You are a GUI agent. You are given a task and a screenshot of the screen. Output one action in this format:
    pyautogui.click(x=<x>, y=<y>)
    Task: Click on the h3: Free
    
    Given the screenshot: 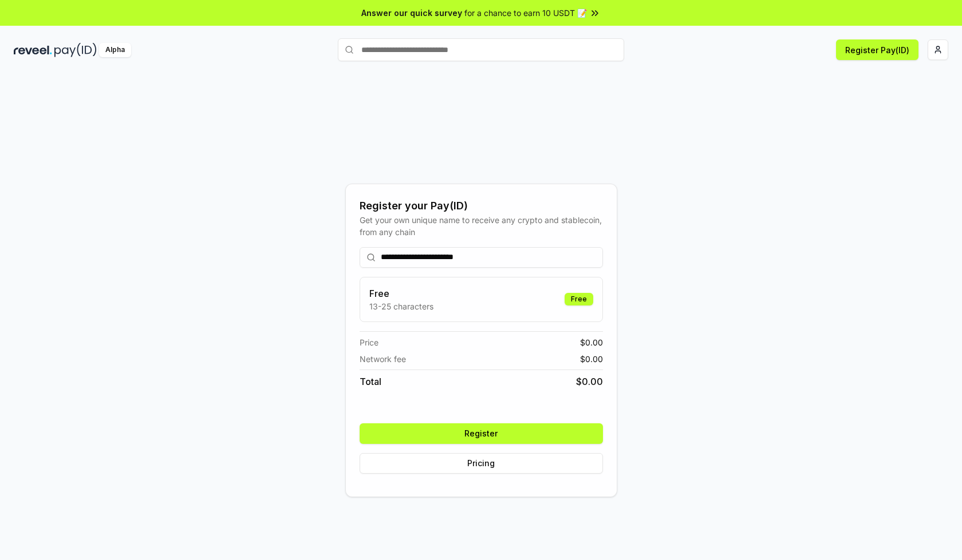 What is the action you would take?
    pyautogui.click(x=402, y=294)
    